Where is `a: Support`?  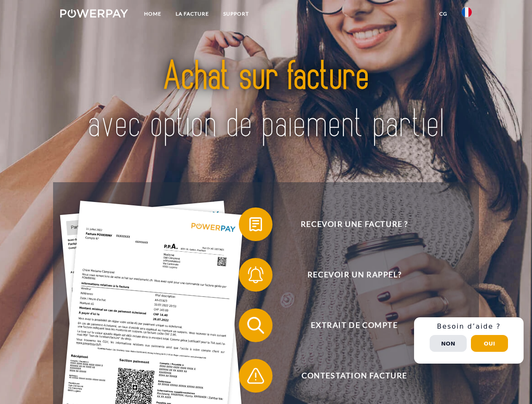 a: Support is located at coordinates (235, 14).